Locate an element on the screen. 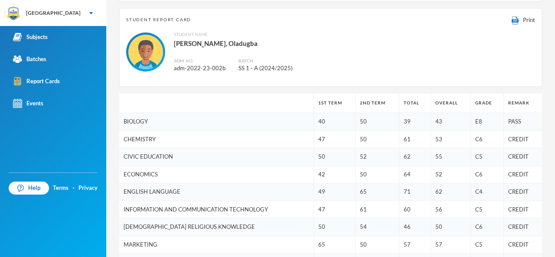  th: 1st Term is located at coordinates (335, 103).